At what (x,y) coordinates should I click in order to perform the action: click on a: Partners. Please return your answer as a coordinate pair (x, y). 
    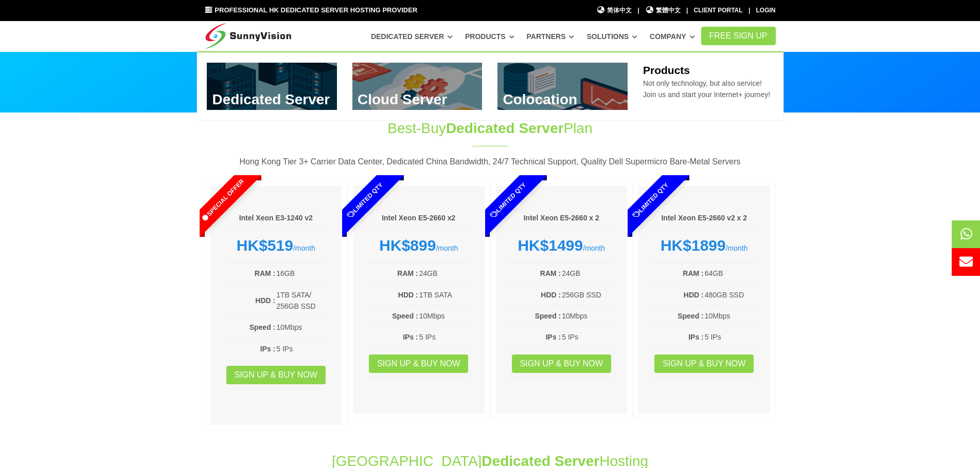
    Looking at the image, I should click on (550, 36).